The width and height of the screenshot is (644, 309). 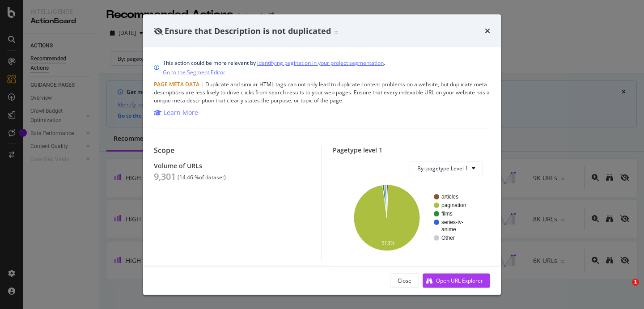 What do you see at coordinates (321, 62) in the screenshot?
I see `a: identifying pagination in your project segmentation` at bounding box center [321, 62].